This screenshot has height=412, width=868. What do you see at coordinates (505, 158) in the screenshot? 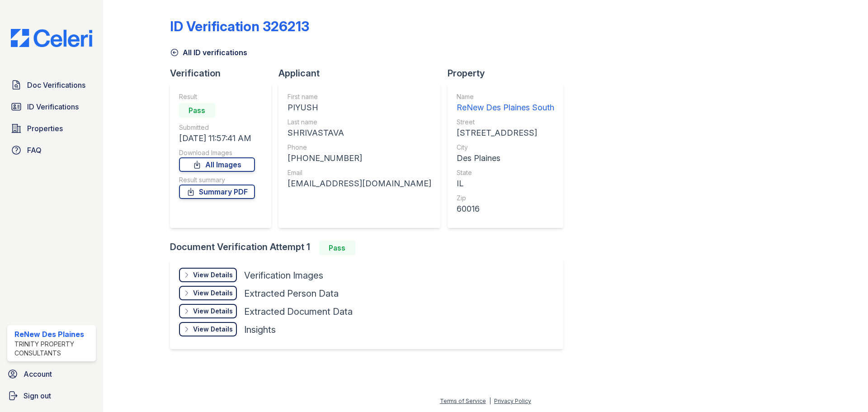
I see `div: Des Plaines` at bounding box center [505, 158].